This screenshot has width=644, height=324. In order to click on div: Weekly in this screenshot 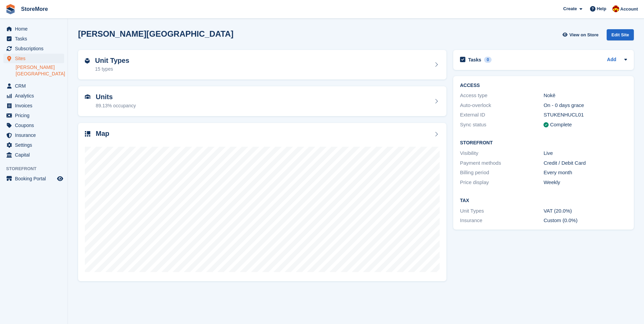, I will do `click(585, 182)`.